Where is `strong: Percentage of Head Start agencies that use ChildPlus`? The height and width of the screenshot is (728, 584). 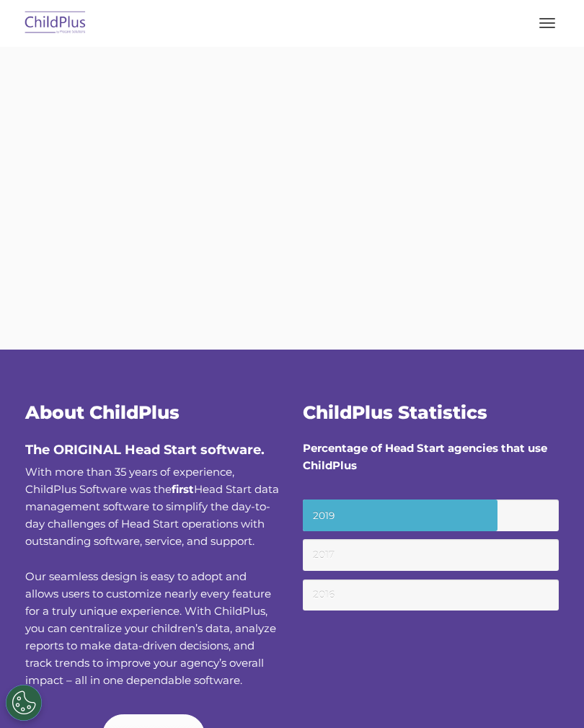 strong: Percentage of Head Start agencies that use ChildPlus is located at coordinates (424, 456).